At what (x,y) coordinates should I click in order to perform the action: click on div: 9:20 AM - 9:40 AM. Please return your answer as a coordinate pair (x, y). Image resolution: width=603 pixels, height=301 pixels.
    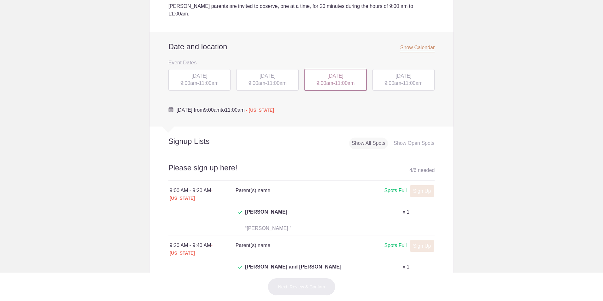
    Looking at the image, I should click on (203, 249).